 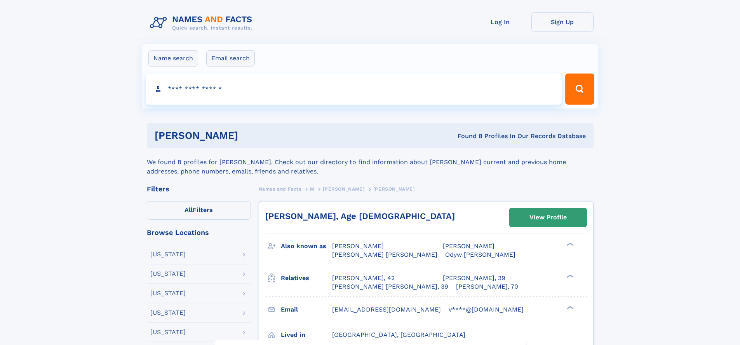 What do you see at coordinates (312, 189) in the screenshot?
I see `span: M` at bounding box center [312, 189].